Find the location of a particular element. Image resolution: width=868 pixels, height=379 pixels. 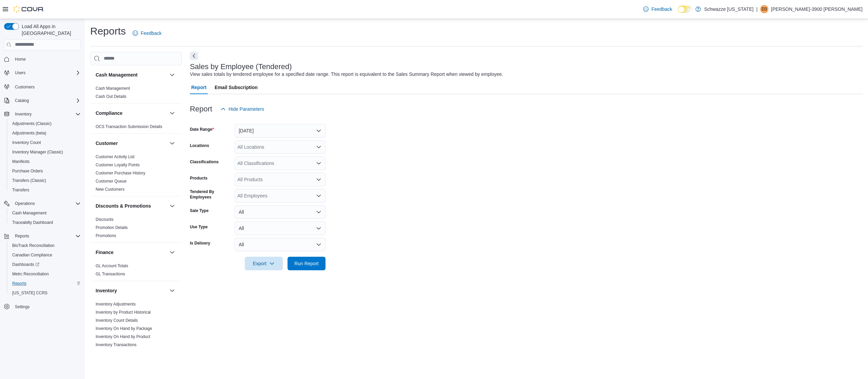

button: Cash Management is located at coordinates (132, 75).